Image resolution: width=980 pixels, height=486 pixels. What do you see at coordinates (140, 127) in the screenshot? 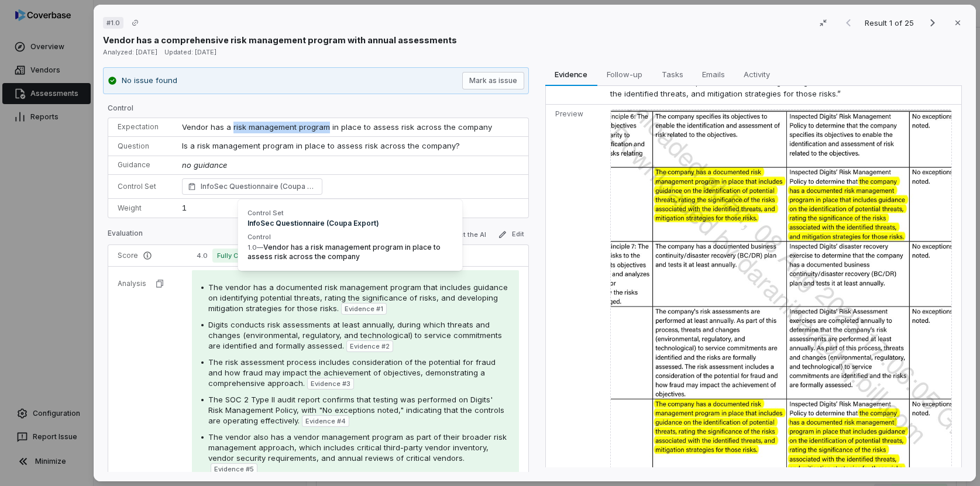
I see `p: Expectation` at bounding box center [140, 127].